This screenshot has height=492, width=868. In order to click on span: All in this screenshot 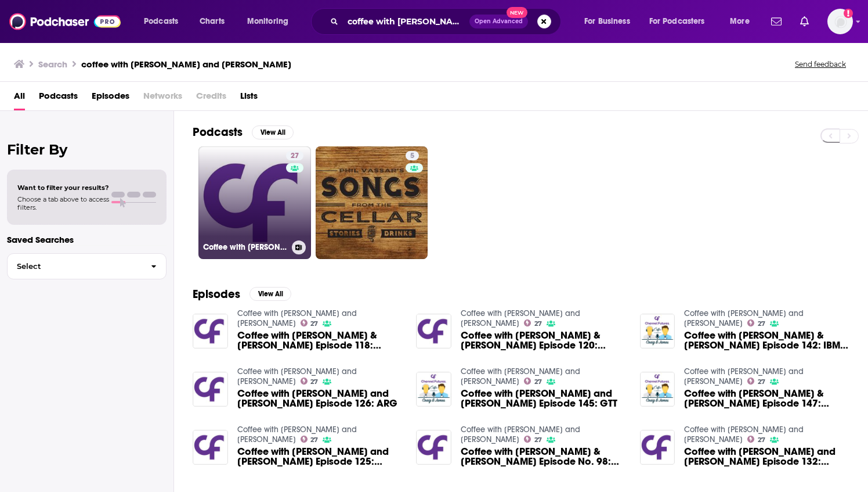, I will do `click(20, 98)`.